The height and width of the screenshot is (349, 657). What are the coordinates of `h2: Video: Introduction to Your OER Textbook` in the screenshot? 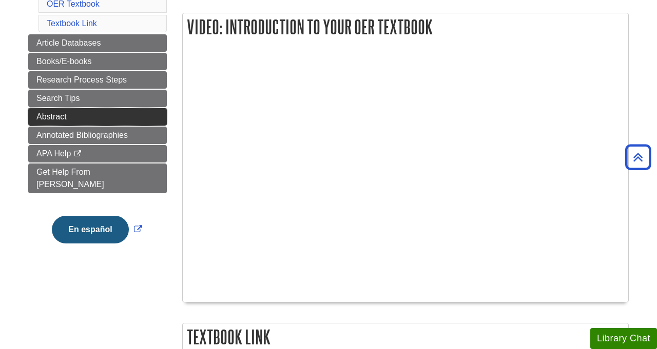 It's located at (405, 27).